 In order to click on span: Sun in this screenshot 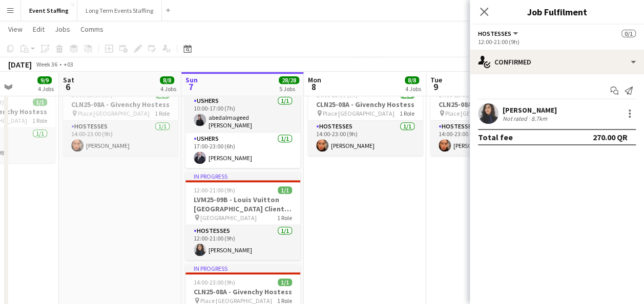, I will do `click(192, 80)`.